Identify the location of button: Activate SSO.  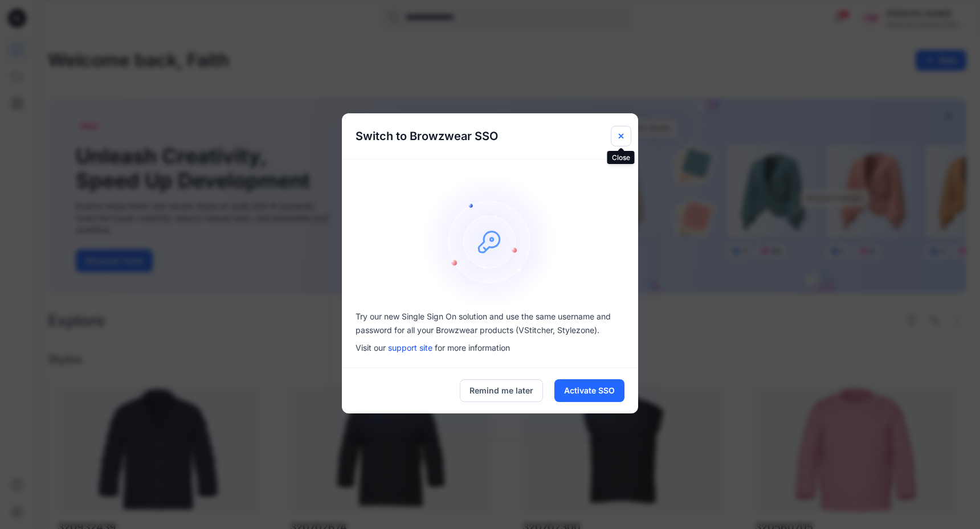
(589, 391).